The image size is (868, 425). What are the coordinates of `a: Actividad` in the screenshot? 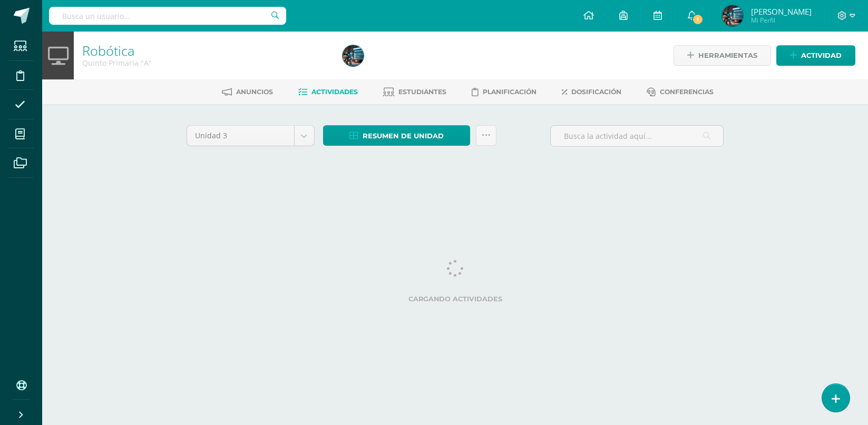 It's located at (815, 56).